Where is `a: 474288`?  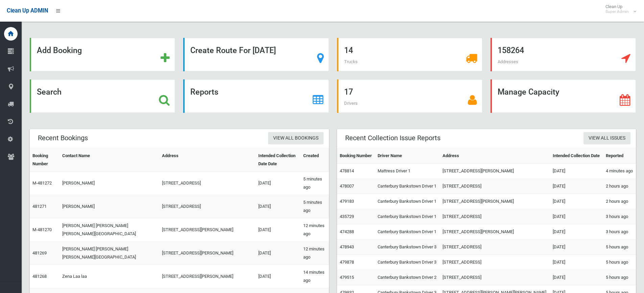 a: 474288 is located at coordinates (347, 232).